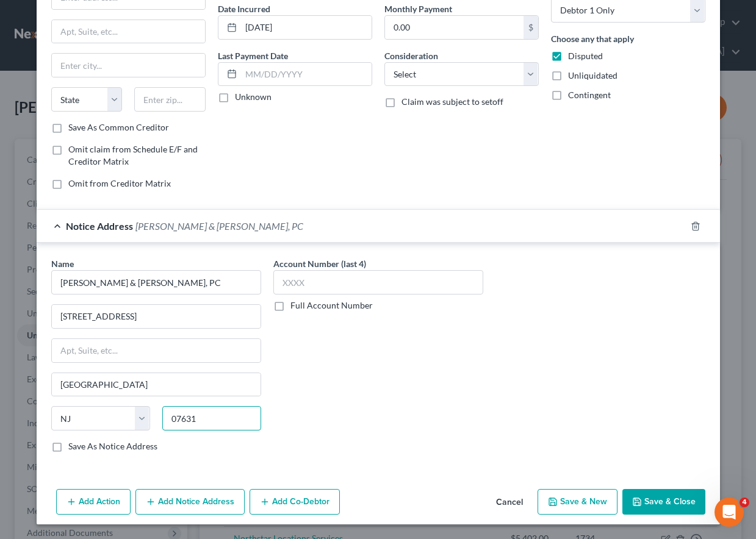 Image resolution: width=756 pixels, height=539 pixels. I want to click on label: Save As Common Creditor, so click(118, 128).